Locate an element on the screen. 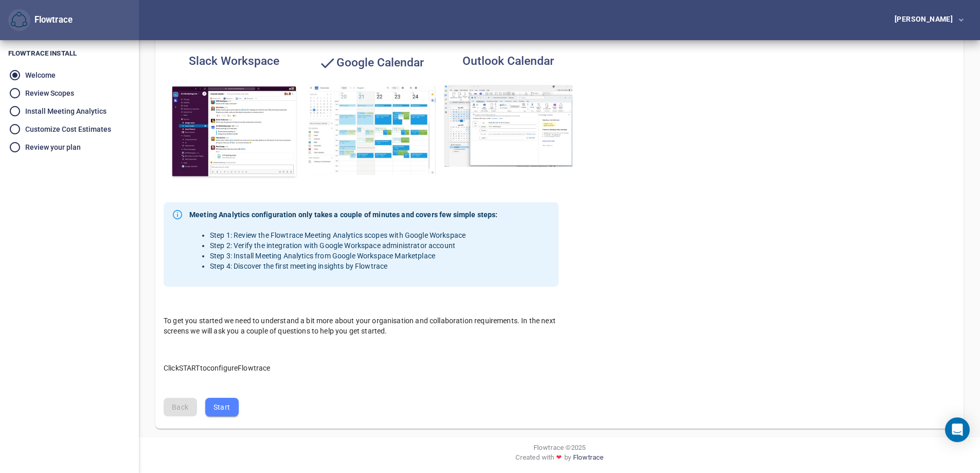 The width and height of the screenshot is (980, 473). div: Open Intercom Messenger is located at coordinates (957, 430).